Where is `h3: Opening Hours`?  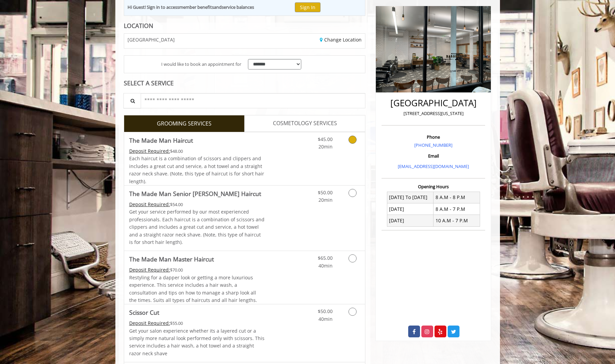
h3: Opening Hours is located at coordinates (434, 186).